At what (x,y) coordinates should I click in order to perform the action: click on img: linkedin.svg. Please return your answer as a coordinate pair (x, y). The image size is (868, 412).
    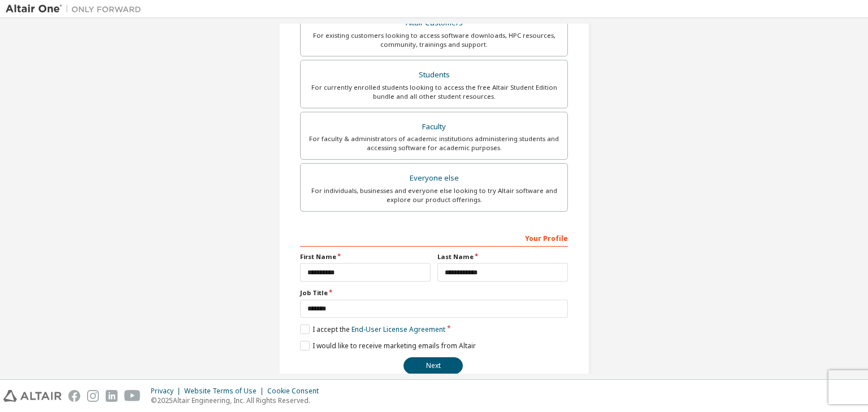
    Looking at the image, I should click on (112, 395).